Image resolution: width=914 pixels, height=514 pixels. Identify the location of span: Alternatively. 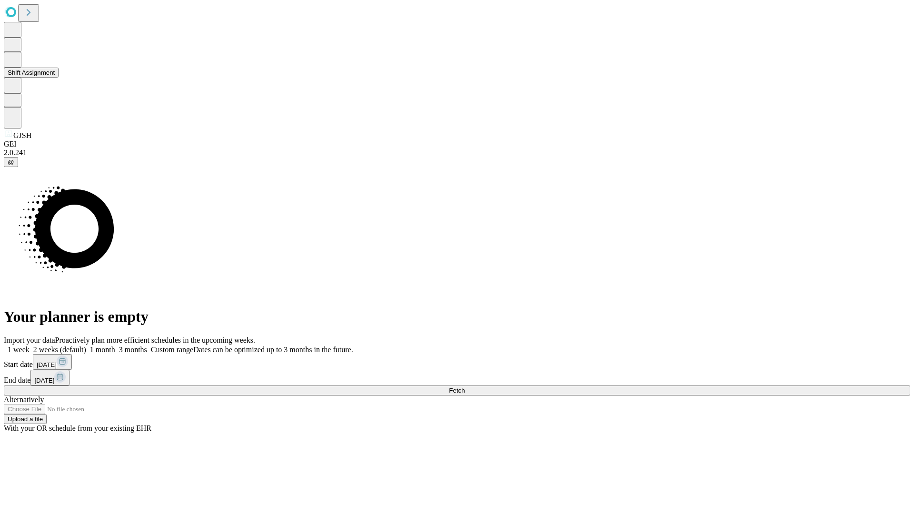
(24, 400).